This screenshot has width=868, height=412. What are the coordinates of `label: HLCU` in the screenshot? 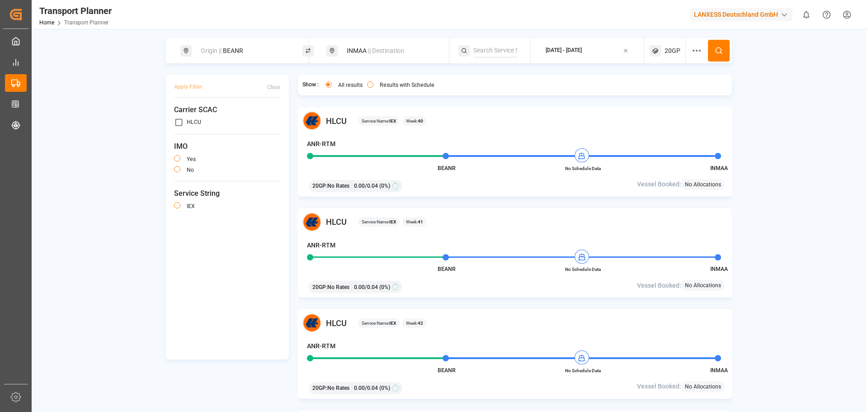 It's located at (194, 122).